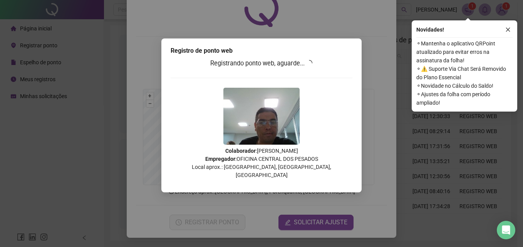 The width and height of the screenshot is (523, 247). Describe the element at coordinates (261, 63) in the screenshot. I see `h3: Registrando ponto web, aguarde...` at that location.